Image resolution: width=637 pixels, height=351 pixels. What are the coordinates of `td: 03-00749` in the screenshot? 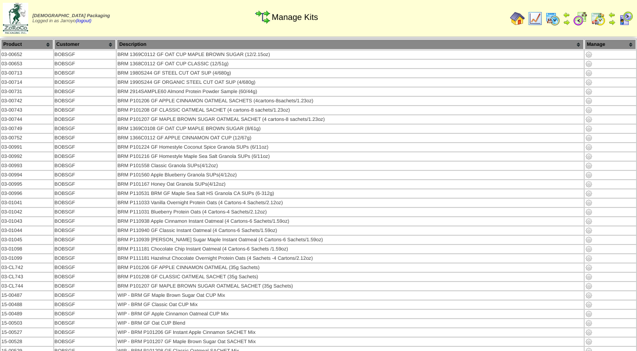 It's located at (27, 129).